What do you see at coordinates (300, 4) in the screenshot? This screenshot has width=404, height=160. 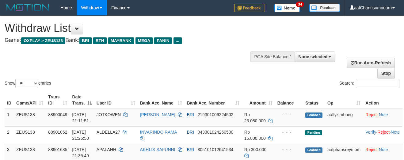 I see `span: 34` at bounding box center [300, 4].